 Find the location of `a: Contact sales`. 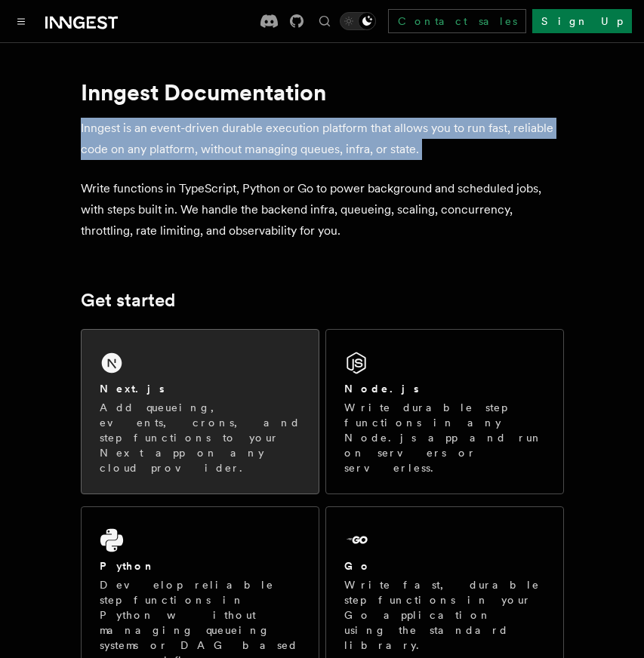

a: Contact sales is located at coordinates (456, 21).